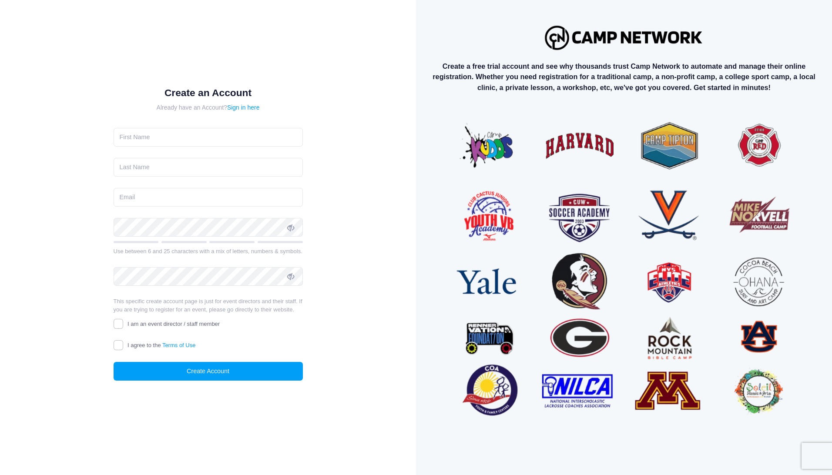  Describe the element at coordinates (208, 137) in the screenshot. I see `input: First Name` at that location.